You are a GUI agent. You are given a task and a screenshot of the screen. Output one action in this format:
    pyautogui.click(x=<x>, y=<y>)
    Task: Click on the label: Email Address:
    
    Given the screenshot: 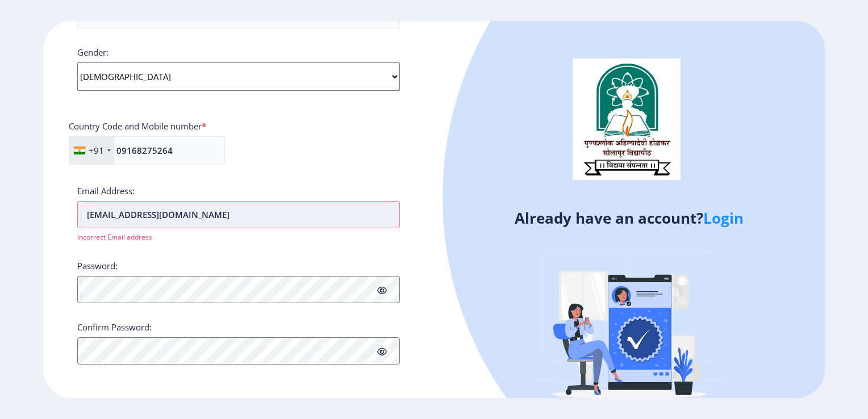 What is the action you would take?
    pyautogui.click(x=106, y=191)
    